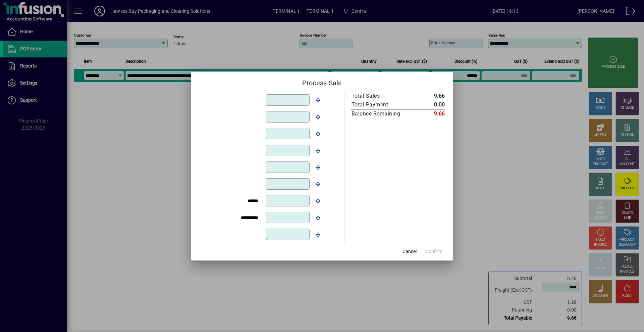  I want to click on div: Balance Remaining, so click(380, 113).